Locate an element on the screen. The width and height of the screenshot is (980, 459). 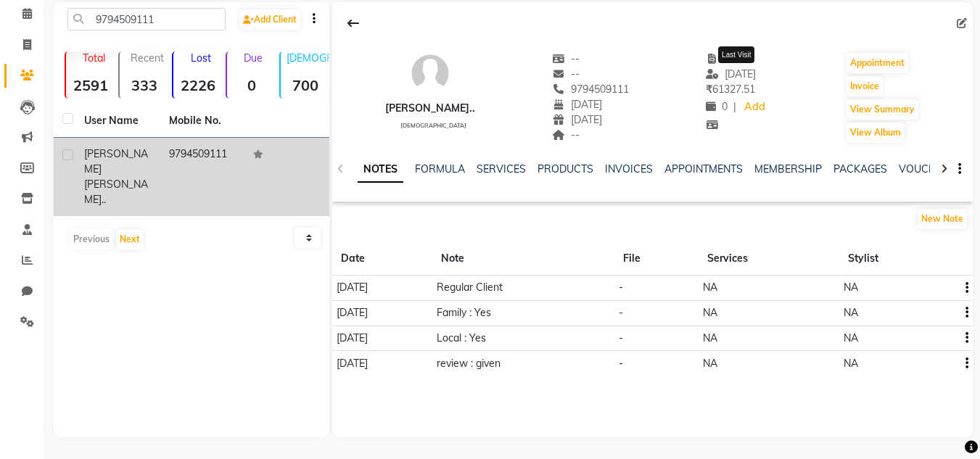
th: Note is located at coordinates (523, 259).